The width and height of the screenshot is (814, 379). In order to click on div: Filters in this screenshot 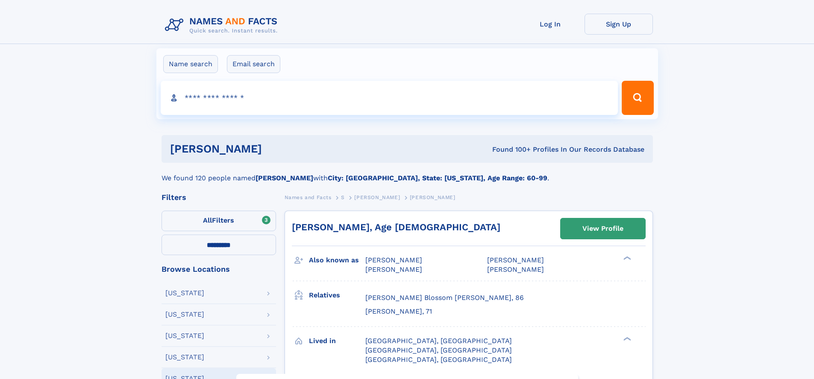, I will do `click(219, 197)`.